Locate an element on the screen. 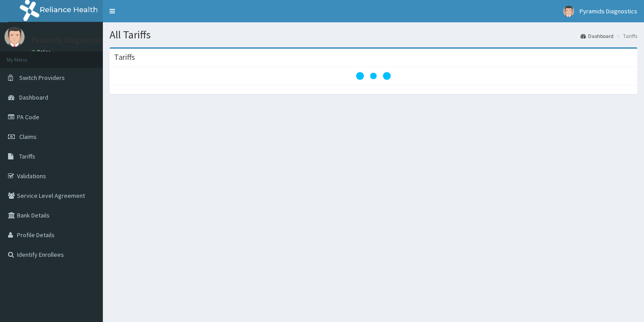  span: Dashboard is located at coordinates (34, 97).